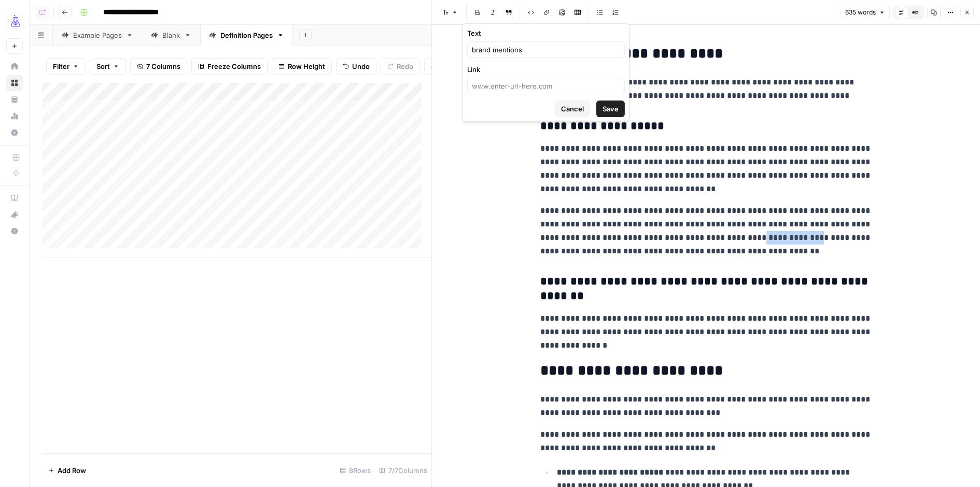  Describe the element at coordinates (356, 66) in the screenshot. I see `button: Undo` at that location.